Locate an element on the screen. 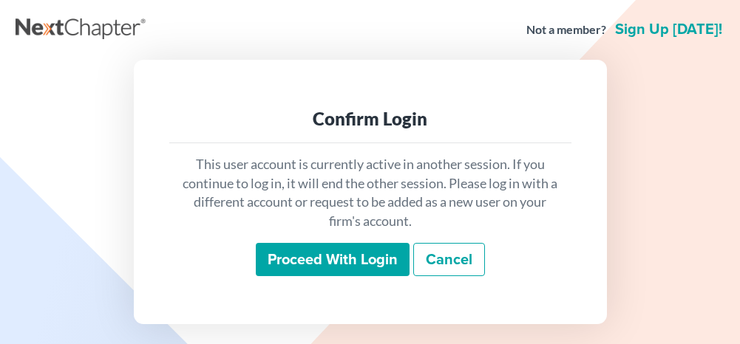 The height and width of the screenshot is (344, 740). a: Cancel is located at coordinates (449, 260).